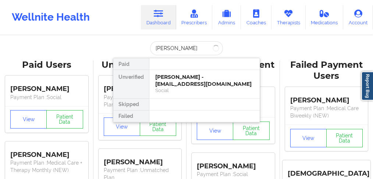 Image resolution: width=373 pixels, height=179 pixels. Describe the element at coordinates (325, 17) in the screenshot. I see `a: Medications` at that location.